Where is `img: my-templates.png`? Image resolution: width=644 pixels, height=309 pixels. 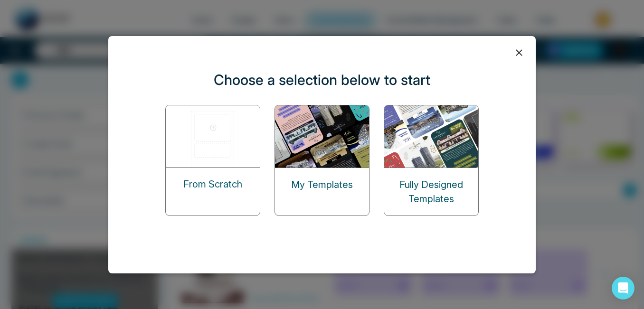 img: my-templates.png is located at coordinates (323, 136).